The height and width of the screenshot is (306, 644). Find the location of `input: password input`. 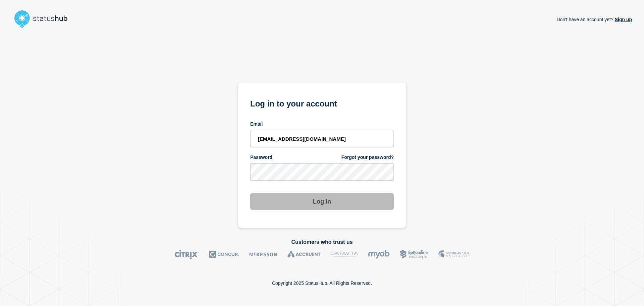

input: password input is located at coordinates (322, 172).